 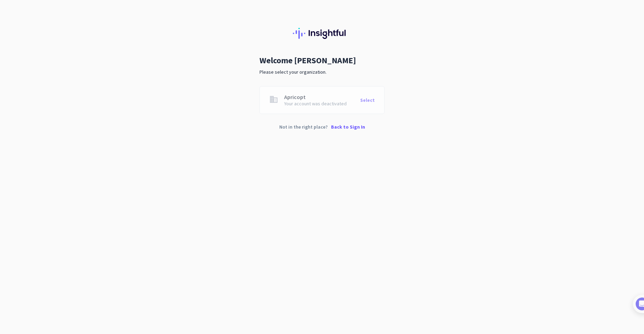 I want to click on p: Back to Sign In, so click(x=348, y=127).